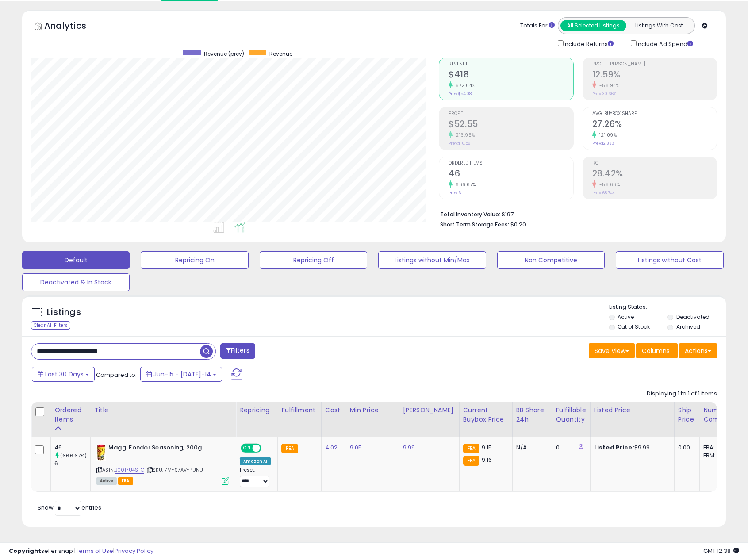 The image size is (748, 560). Describe the element at coordinates (626, 317) in the screenshot. I see `label: Active` at that location.